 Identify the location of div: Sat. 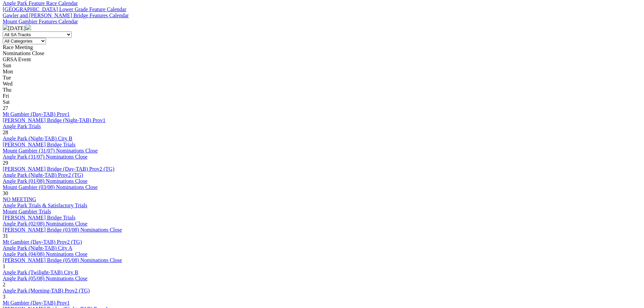
(322, 102).